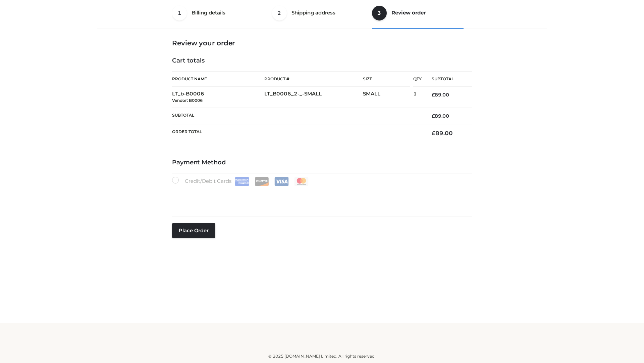 The width and height of the screenshot is (644, 363). What do you see at coordinates (241, 181) in the screenshot?
I see `label: Credit/Debit Cards` at bounding box center [241, 181].